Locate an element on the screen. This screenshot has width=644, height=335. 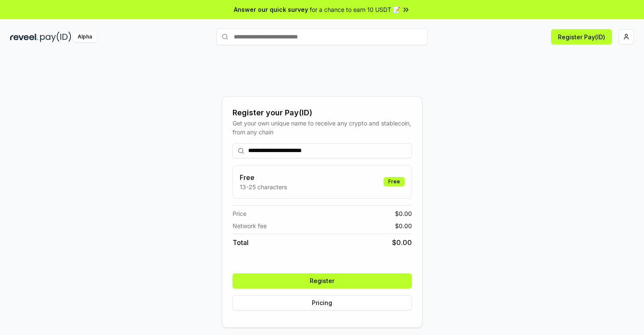
div: Register your Pay(ID) is located at coordinates (322, 113).